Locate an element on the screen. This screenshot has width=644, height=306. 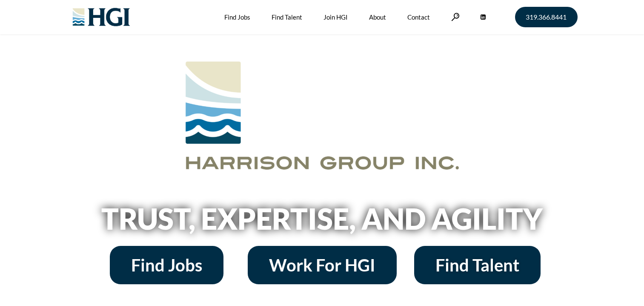
span: Find Talent is located at coordinates (477, 265).